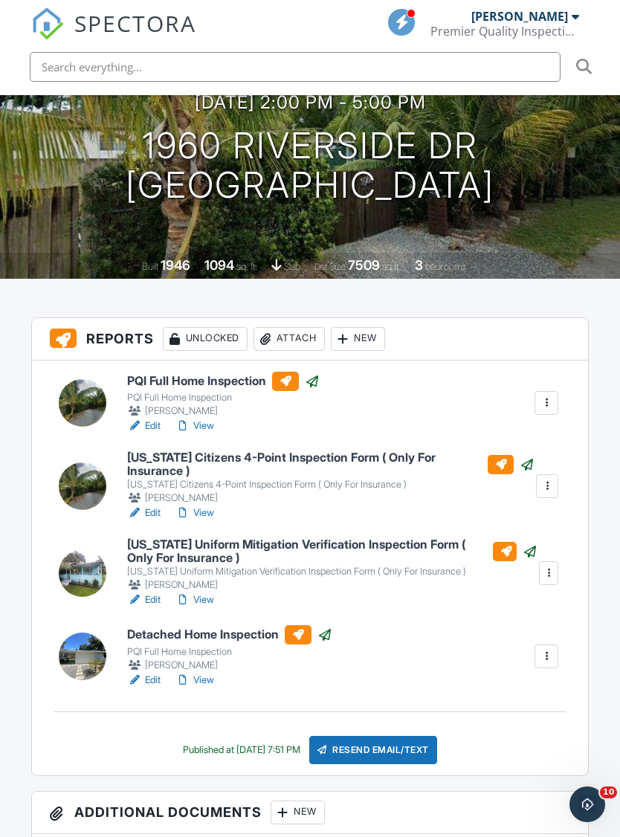  I want to click on span: slab, so click(292, 266).